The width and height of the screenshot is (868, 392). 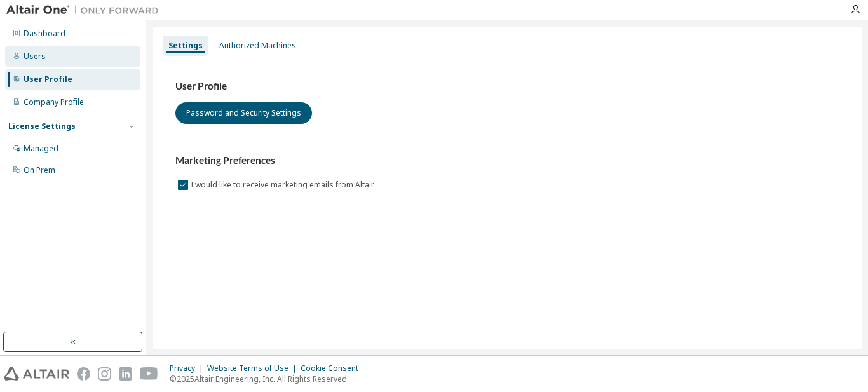 I want to click on img: altair_logo.svg, so click(x=36, y=374).